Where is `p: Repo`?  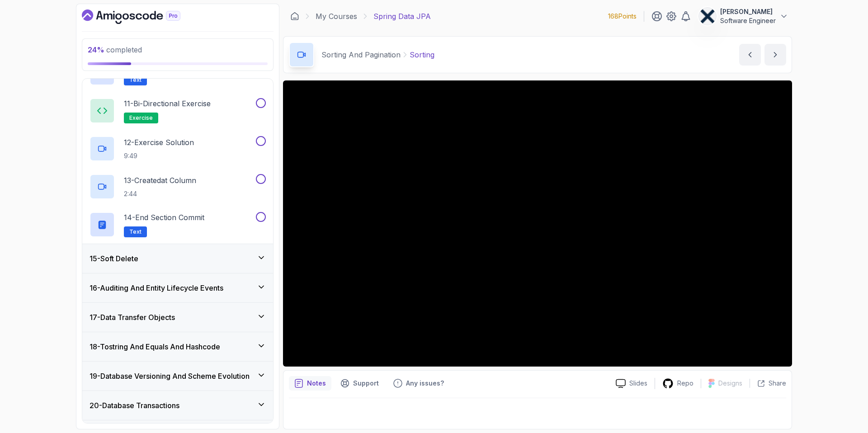
p: Repo is located at coordinates (685, 383).